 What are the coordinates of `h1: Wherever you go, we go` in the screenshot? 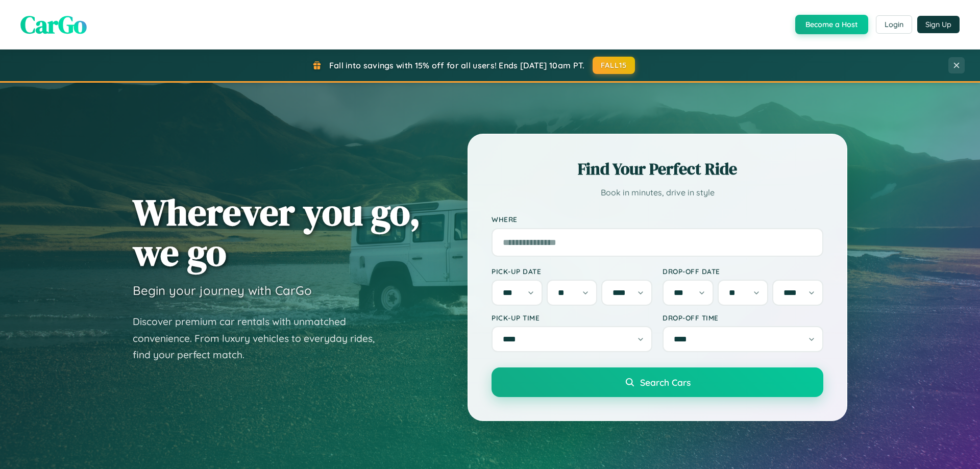 It's located at (277, 232).